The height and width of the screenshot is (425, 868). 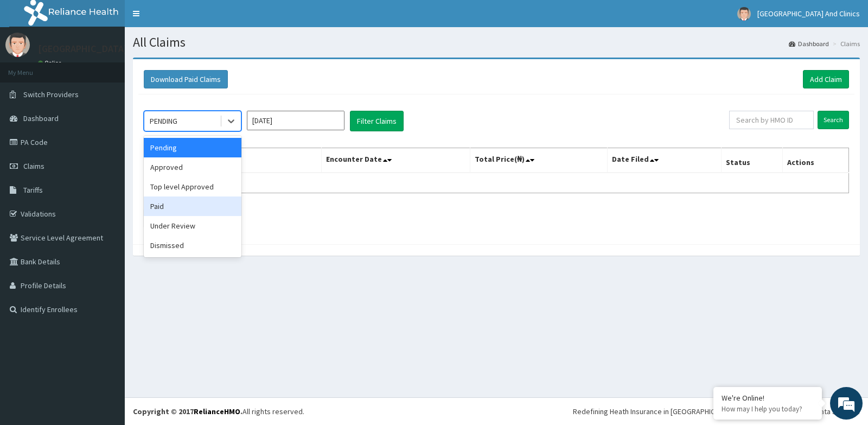 I want to click on div: Pending, so click(x=193, y=147).